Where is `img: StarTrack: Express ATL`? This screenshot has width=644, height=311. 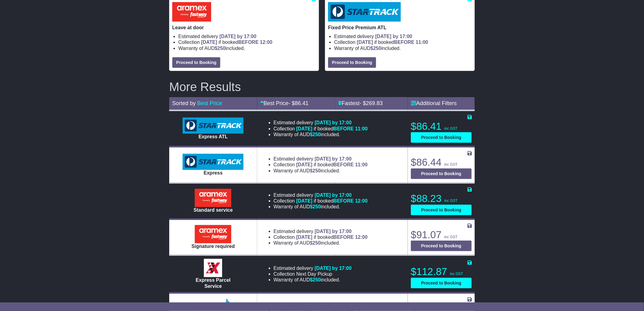
img: StarTrack: Express ATL is located at coordinates (213, 126).